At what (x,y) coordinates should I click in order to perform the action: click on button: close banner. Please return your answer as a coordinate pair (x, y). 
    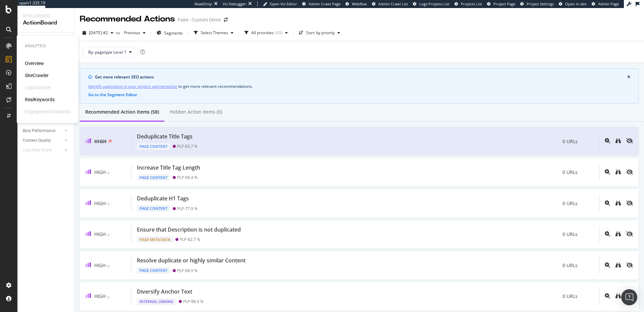
    Looking at the image, I should click on (629, 77).